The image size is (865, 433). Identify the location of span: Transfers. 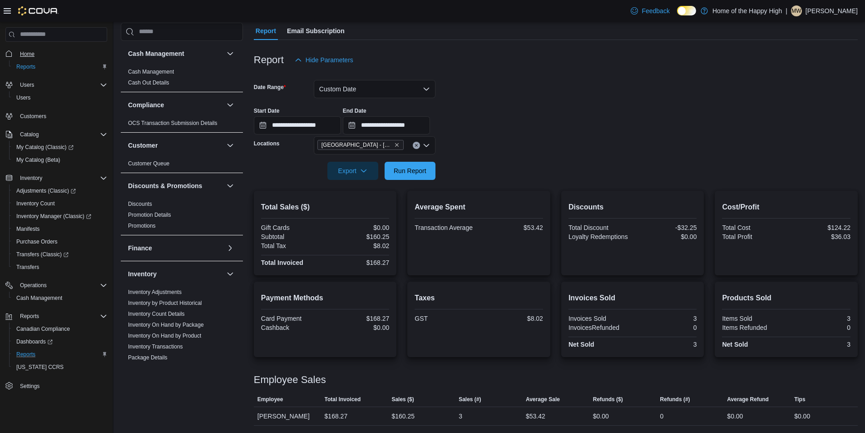
(60, 267).